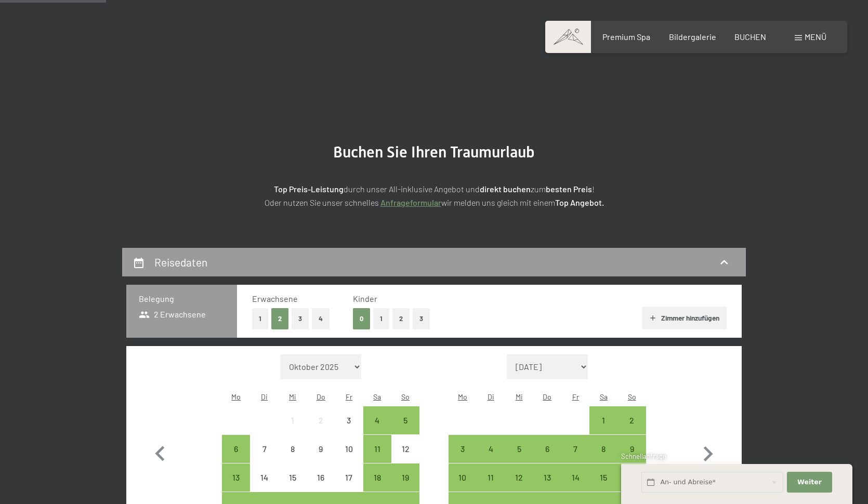  I want to click on strong: besten Preis, so click(569, 189).